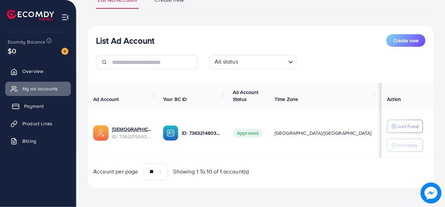 Image resolution: width=445 pixels, height=207 pixels. What do you see at coordinates (65, 17) in the screenshot?
I see `img: menu` at bounding box center [65, 17].